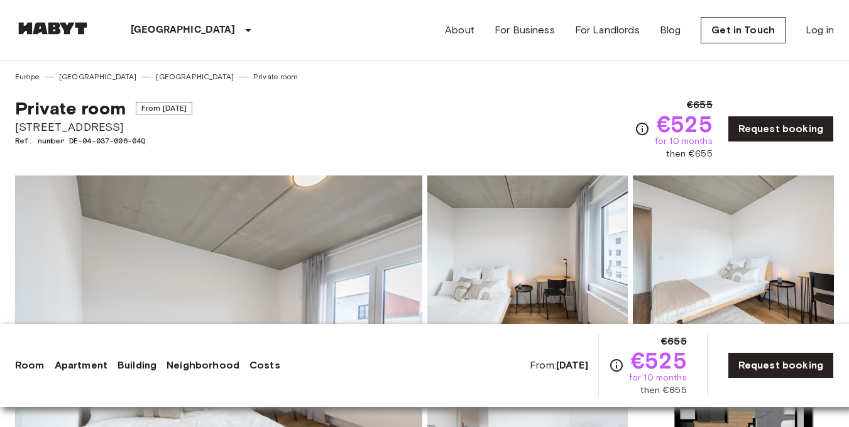 The image size is (849, 427). Describe the element at coordinates (104, 141) in the screenshot. I see `span: Ref. number DE-04-037-006-04Q` at that location.